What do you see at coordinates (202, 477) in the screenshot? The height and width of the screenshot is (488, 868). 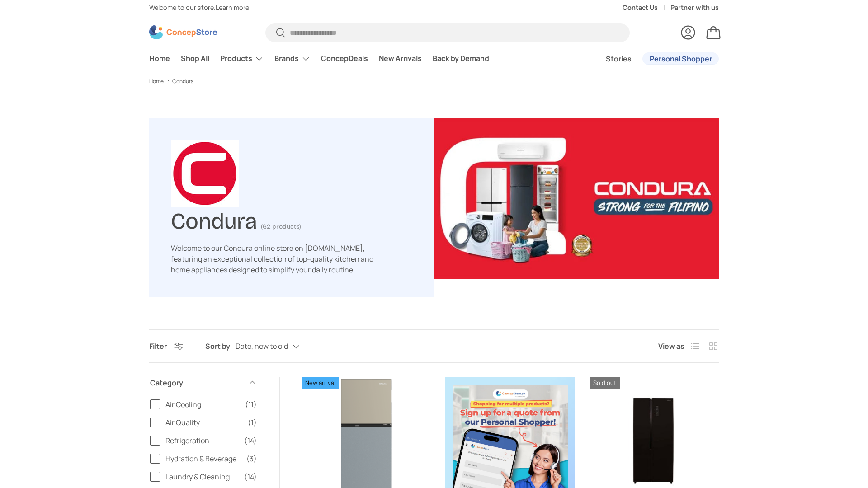 I see `span: Laundry & Cleaning` at bounding box center [202, 477].